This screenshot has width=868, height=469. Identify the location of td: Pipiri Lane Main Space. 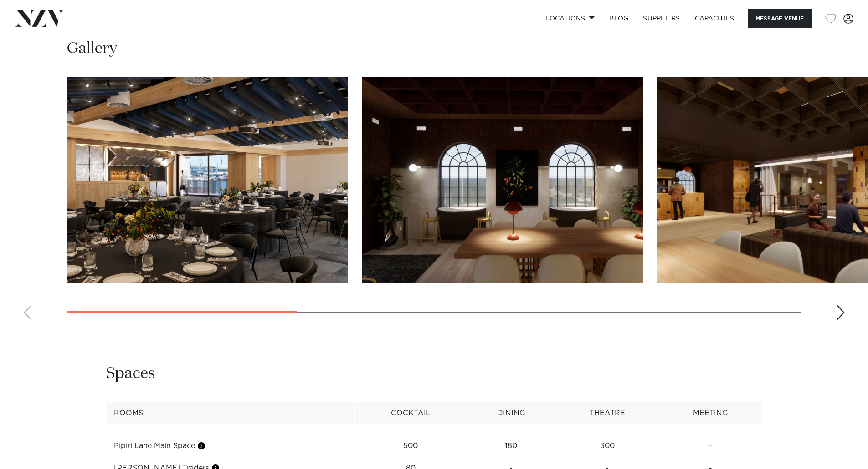
(230, 446).